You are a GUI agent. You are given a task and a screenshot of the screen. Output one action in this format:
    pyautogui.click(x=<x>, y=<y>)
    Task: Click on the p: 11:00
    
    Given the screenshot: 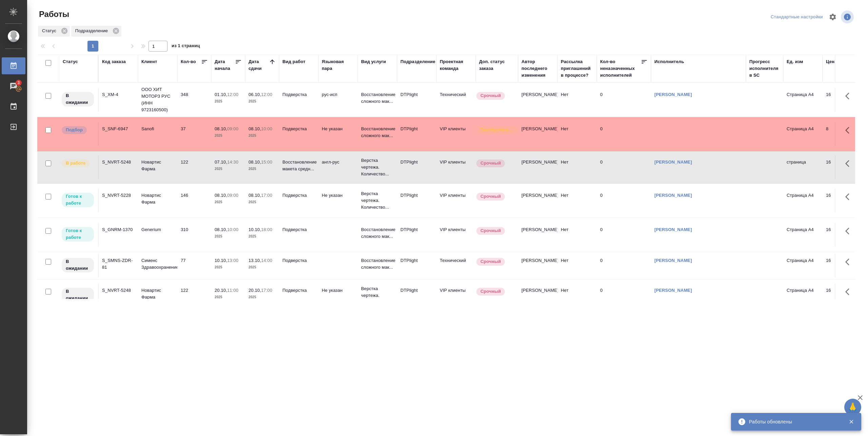 What is the action you would take?
    pyautogui.click(x=233, y=289)
    